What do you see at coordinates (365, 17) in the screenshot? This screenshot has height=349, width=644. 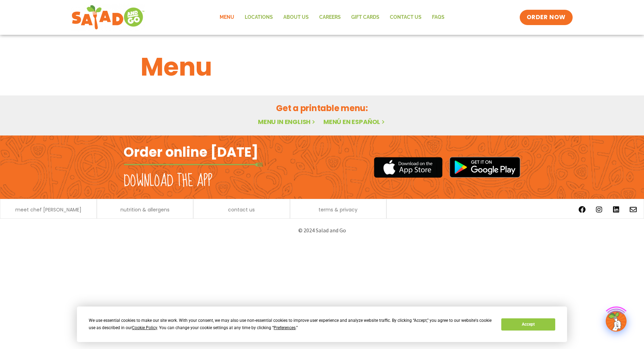 I see `a: GIFT CARDS` at bounding box center [365, 17].